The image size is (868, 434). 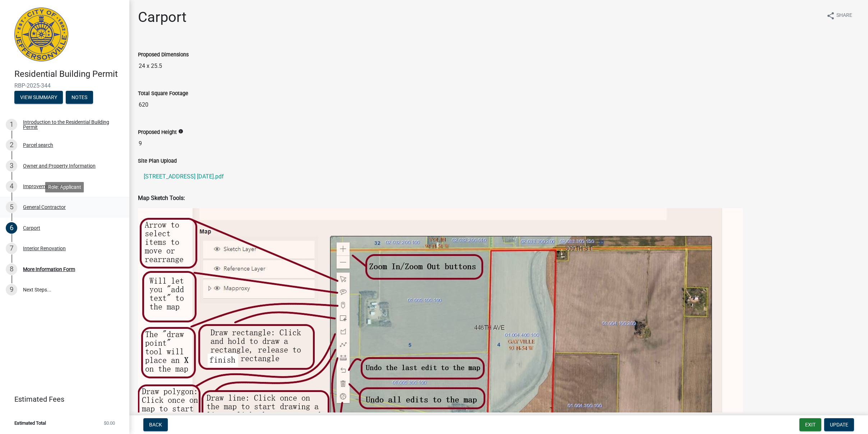 What do you see at coordinates (11, 249) in the screenshot?
I see `div: 7` at bounding box center [11, 249].